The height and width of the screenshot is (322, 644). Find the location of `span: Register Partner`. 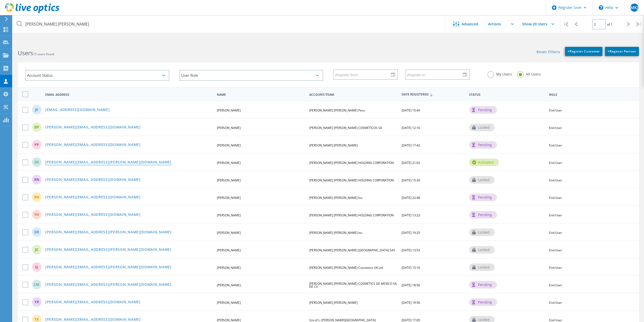

span: Register Partner is located at coordinates (622, 51).